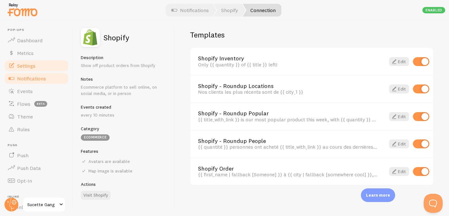 The width and height of the screenshot is (449, 216). What do you see at coordinates (124, 107) in the screenshot?
I see `h5: Events created` at bounding box center [124, 107].